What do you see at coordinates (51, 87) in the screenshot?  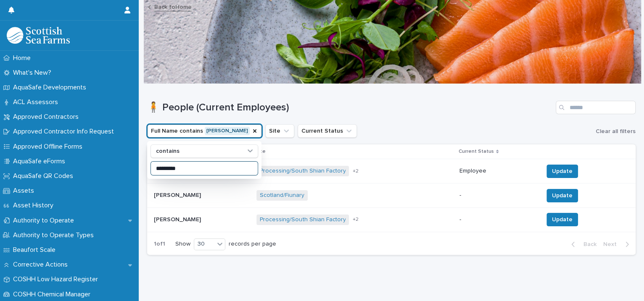 I see `p: AquaSafe Developments` at bounding box center [51, 87].